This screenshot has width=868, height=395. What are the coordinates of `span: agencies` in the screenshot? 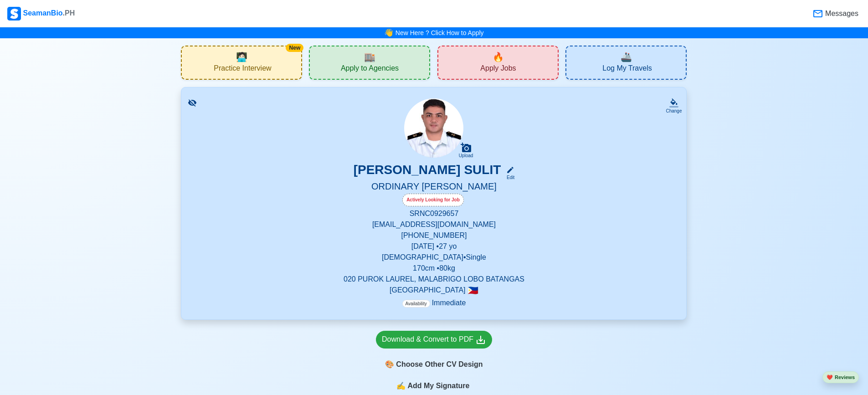 It's located at (370, 57).